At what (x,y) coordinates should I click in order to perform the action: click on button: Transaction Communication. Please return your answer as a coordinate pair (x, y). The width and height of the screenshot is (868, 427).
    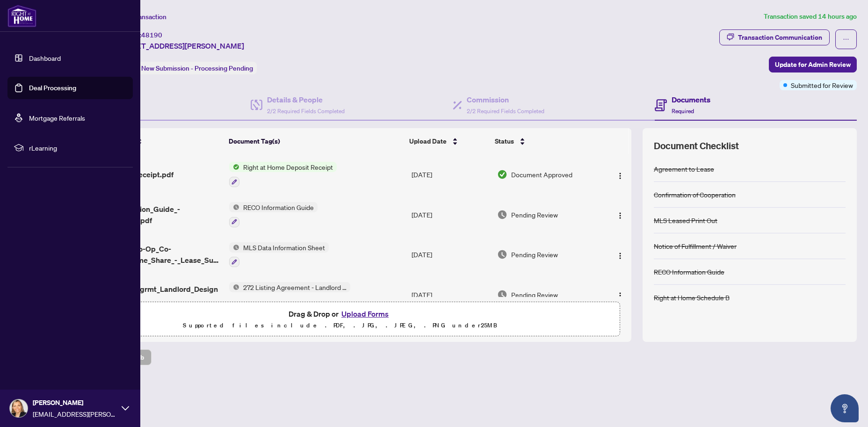
    Looking at the image, I should click on (775, 38).